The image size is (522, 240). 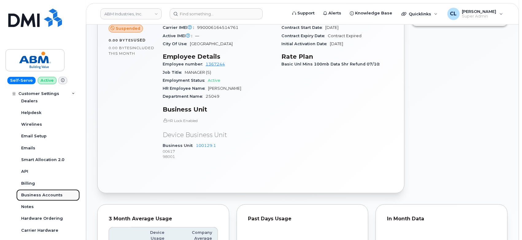 What do you see at coordinates (305, 36) in the screenshot?
I see `span: Contract Expiry Date` at bounding box center [305, 36].